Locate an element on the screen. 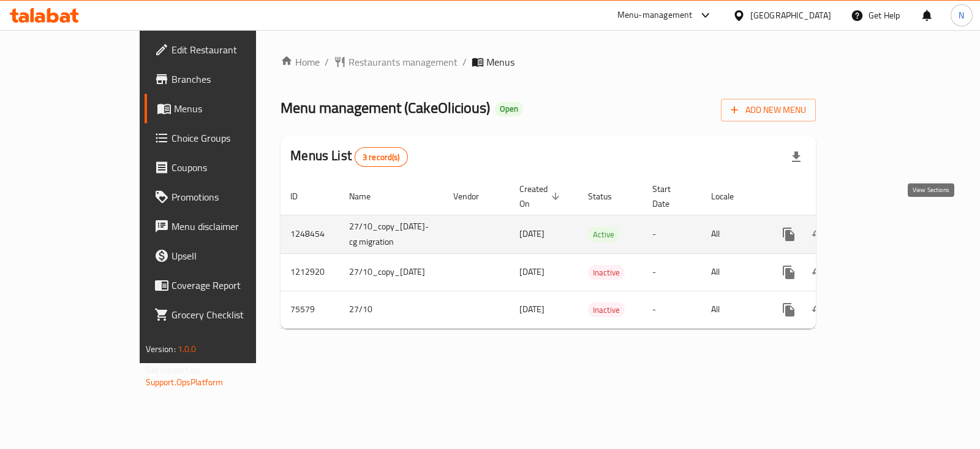  span: N is located at coordinates (960, 15).